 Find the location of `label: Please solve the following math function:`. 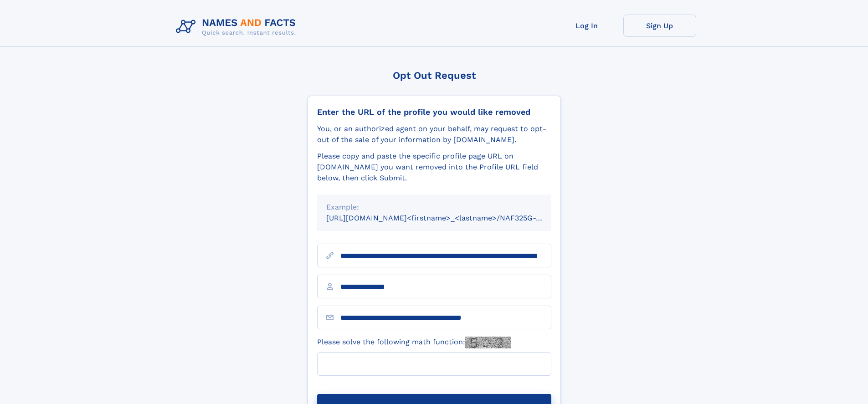

label: Please solve the following math function: is located at coordinates (414, 343).